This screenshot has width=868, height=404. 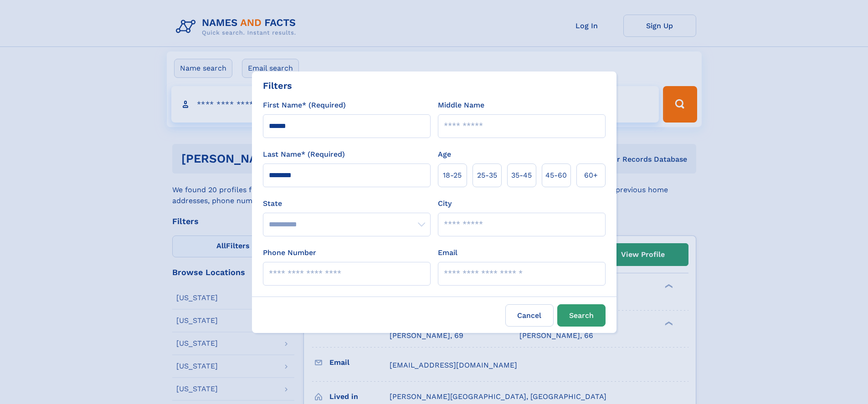 What do you see at coordinates (444, 155) in the screenshot?
I see `label: Age` at bounding box center [444, 155].